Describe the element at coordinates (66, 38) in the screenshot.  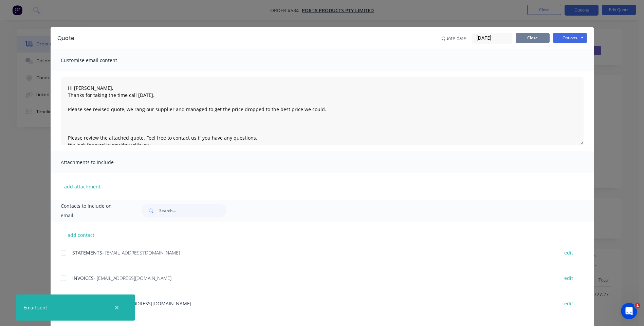
I see `div: Quote` at that location.